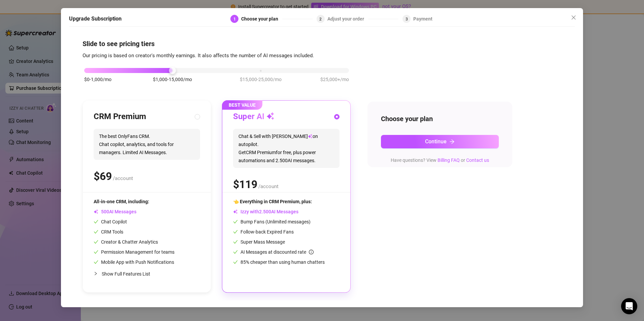 Image resolution: width=644 pixels, height=321 pixels. What do you see at coordinates (574, 18) in the screenshot?
I see `span: close` at bounding box center [574, 18].